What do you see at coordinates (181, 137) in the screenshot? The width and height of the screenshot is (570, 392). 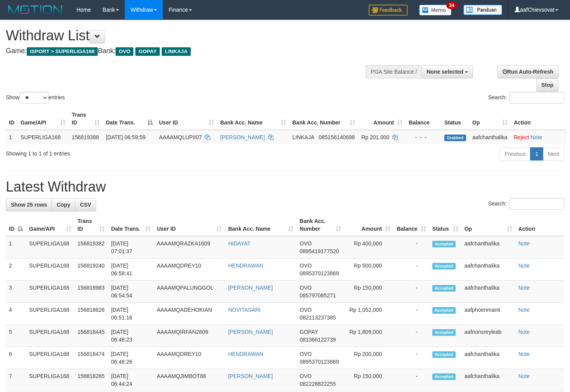 I see `span: AAAAMQLUPII07` at bounding box center [181, 137].